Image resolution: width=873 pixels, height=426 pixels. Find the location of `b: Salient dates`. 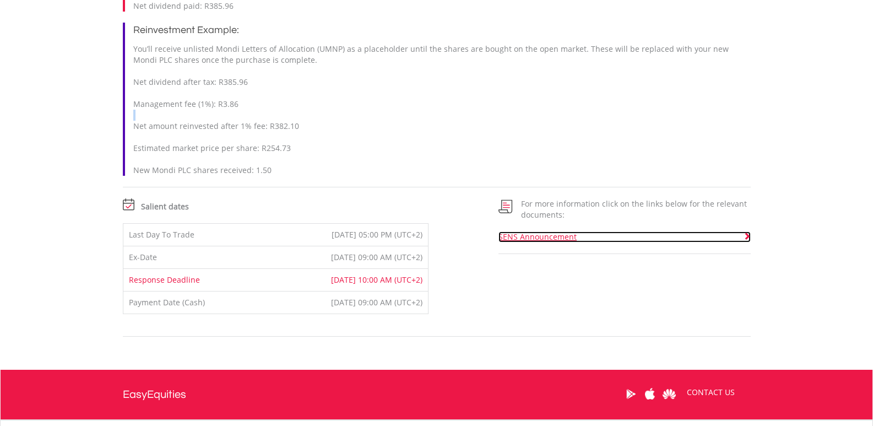

b: Salient dates is located at coordinates (165, 206).